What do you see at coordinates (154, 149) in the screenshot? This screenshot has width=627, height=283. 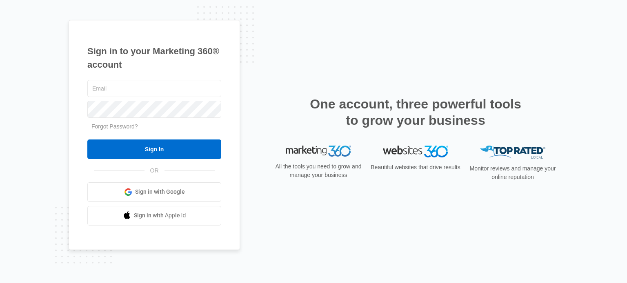 I see `input: Sign In` at bounding box center [154, 149].